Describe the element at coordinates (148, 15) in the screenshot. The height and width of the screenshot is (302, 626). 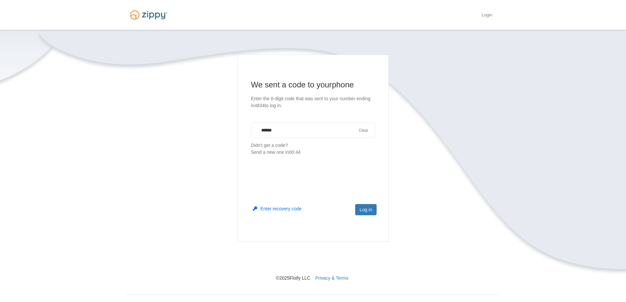
I see `img: Logo` at that location.